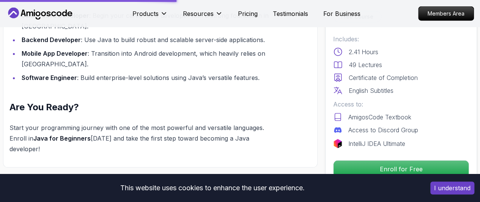 The image size is (480, 202). I want to click on strong: Software Engineer, so click(49, 78).